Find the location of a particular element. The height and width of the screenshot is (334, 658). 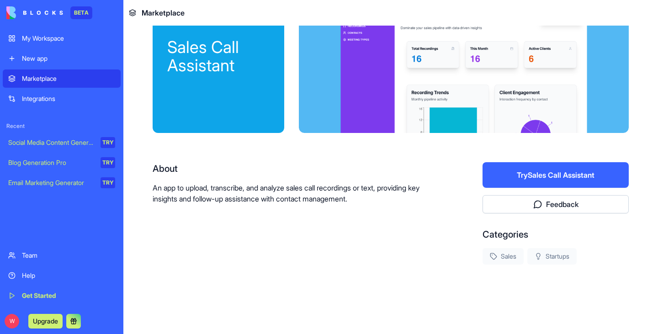

a: My Workspace is located at coordinates (62, 38).